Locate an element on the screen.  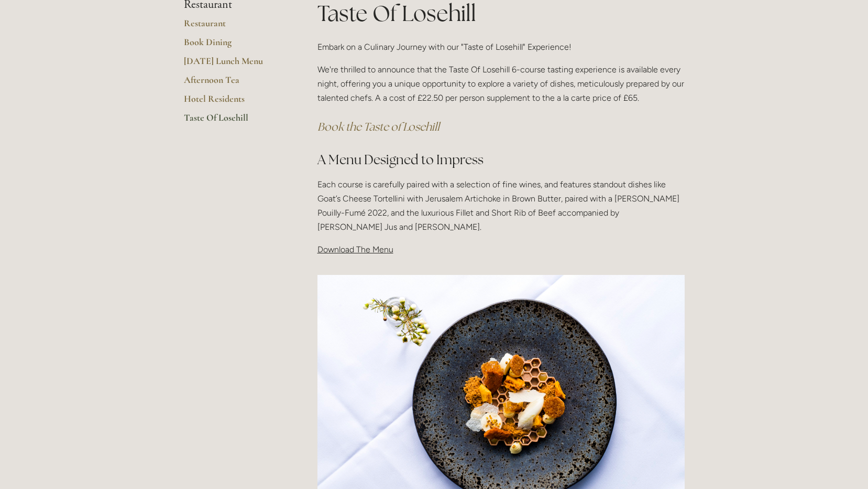
a: Book Dining is located at coordinates (233, 46).